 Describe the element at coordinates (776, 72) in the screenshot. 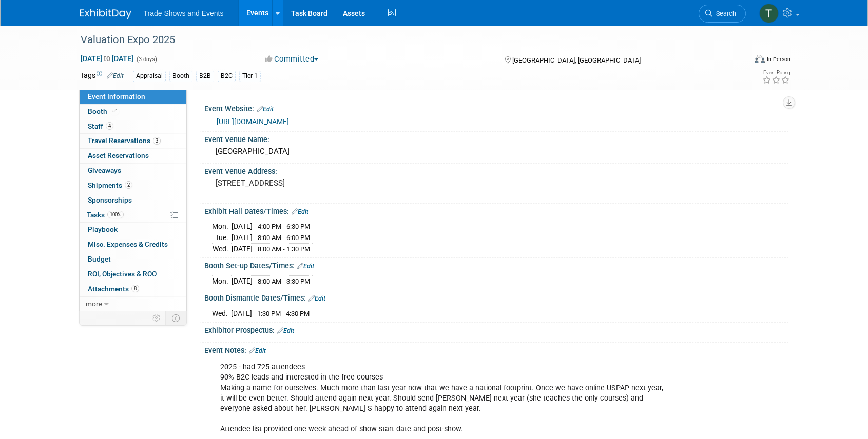

I see `div: Event Rating` at that location.